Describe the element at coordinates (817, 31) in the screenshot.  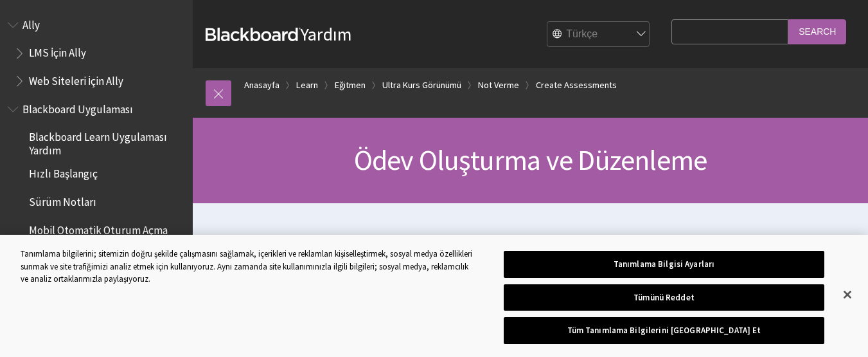
I see `input: Search` at that location.